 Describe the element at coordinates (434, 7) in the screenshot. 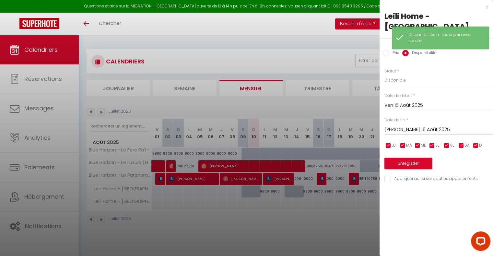

I see `div: x` at that location.